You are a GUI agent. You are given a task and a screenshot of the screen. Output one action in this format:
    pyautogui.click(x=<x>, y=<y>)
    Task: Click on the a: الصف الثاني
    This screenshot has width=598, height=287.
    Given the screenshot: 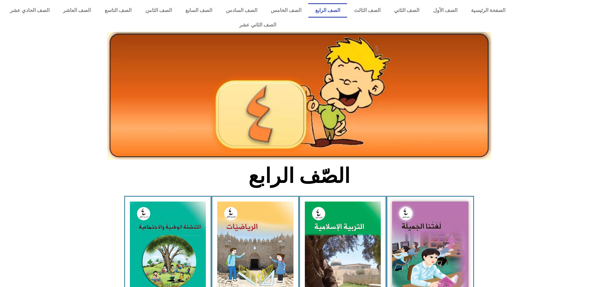 What is the action you would take?
    pyautogui.click(x=407, y=10)
    